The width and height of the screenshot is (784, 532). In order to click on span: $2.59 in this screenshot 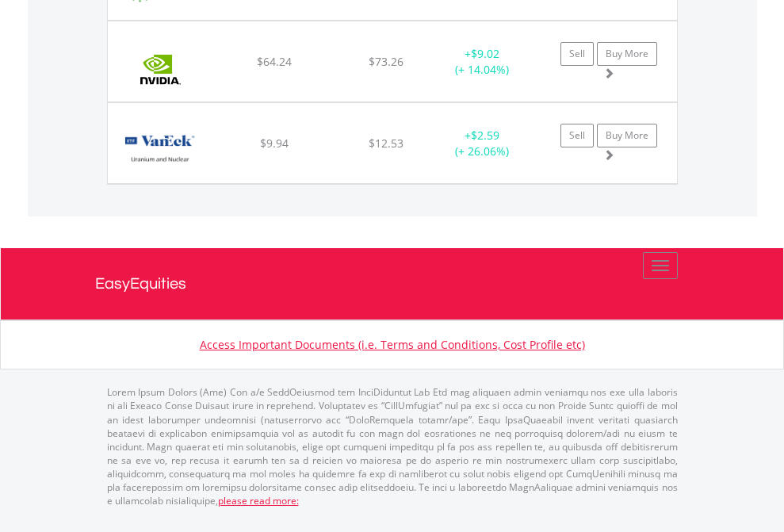, I will do `click(485, 135)`.